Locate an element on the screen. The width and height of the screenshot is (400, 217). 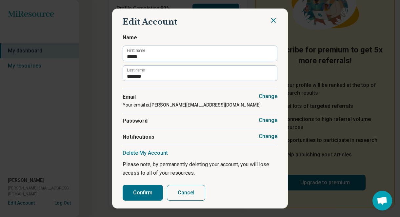
h2: Edit Account is located at coordinates (200, 22).